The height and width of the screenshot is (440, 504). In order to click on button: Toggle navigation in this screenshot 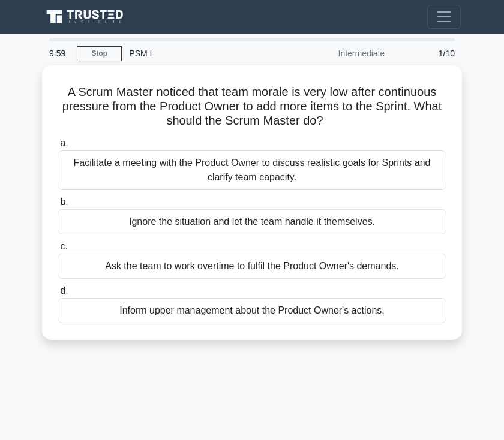, I will do `click(444, 17)`.